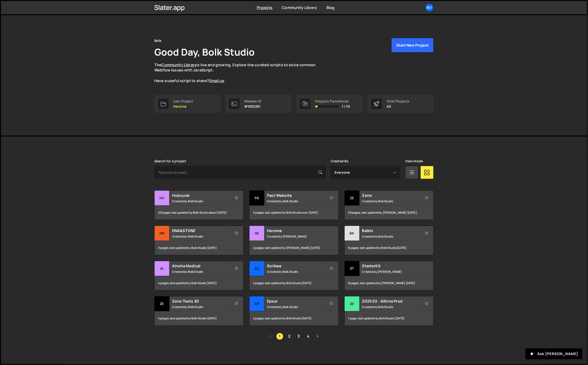 The width and height of the screenshot is (588, 365). What do you see at coordinates (200, 231) in the screenshot?
I see `h2: DNA&STONE` at bounding box center [200, 231].